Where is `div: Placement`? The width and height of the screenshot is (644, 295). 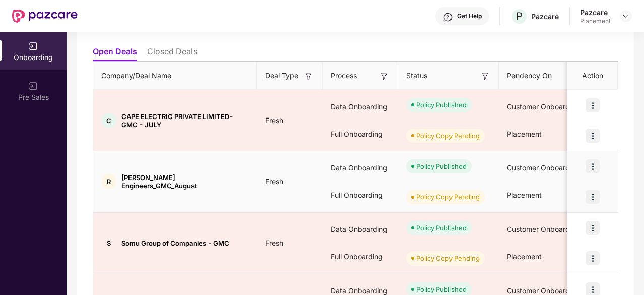 div: Placement is located at coordinates (595, 21).